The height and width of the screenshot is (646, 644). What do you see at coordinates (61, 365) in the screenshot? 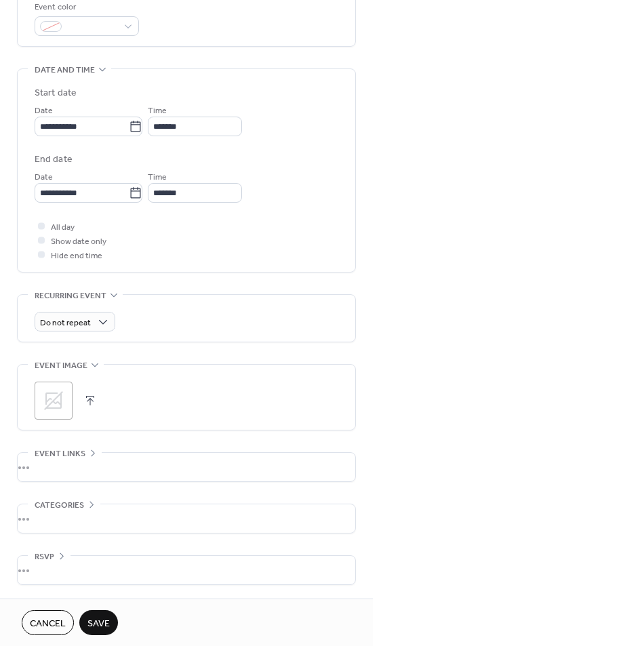
I see `span: Event image` at bounding box center [61, 365].